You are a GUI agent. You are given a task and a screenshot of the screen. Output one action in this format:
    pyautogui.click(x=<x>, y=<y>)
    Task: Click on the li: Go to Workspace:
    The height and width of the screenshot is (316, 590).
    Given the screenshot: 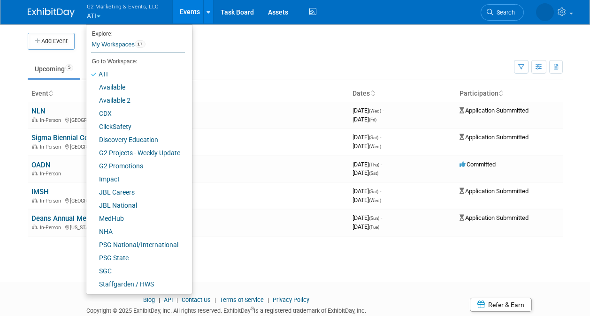 What is the action you would take?
    pyautogui.click(x=136, y=61)
    